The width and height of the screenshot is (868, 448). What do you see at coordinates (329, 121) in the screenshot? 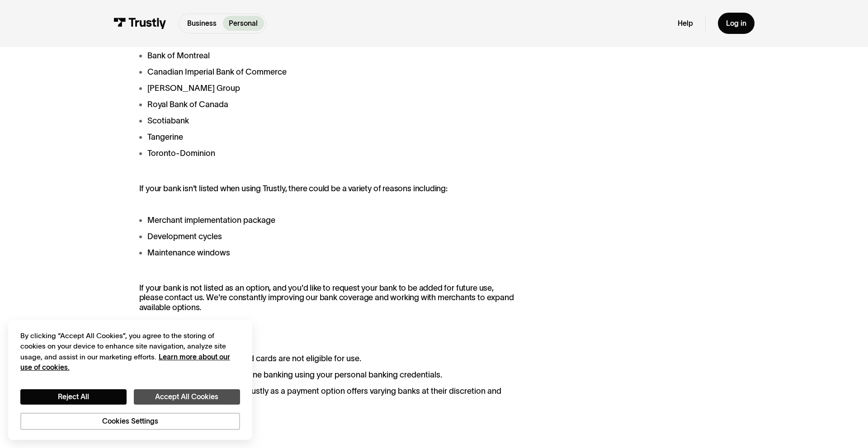
I see `li: Scotiabank` at bounding box center [329, 121].